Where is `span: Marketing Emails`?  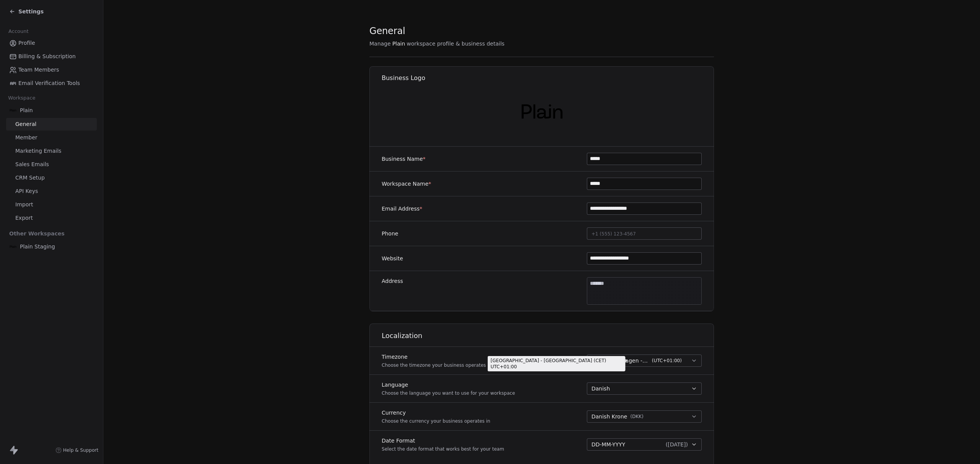 span: Marketing Emails is located at coordinates (38, 151).